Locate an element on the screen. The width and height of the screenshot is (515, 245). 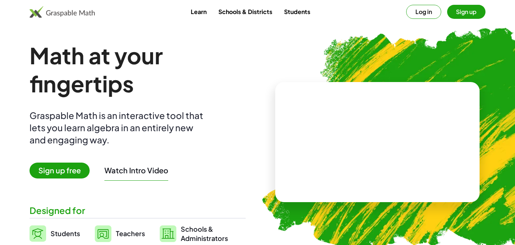
span: Sign up free is located at coordinates (59, 170).